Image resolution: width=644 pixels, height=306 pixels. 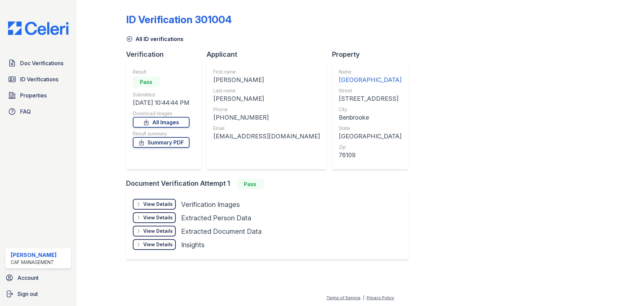 I want to click on a: Account, so click(x=38, y=278).